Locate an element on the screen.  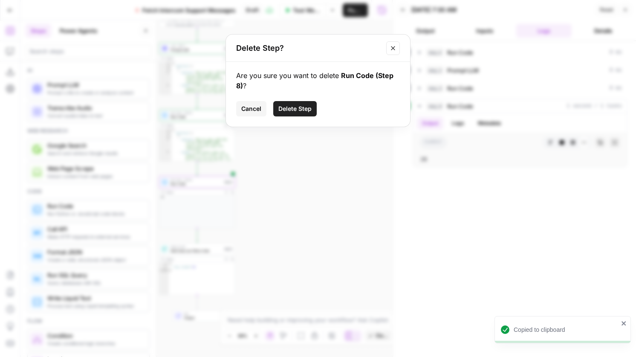
button: Cancel is located at coordinates (251, 109).